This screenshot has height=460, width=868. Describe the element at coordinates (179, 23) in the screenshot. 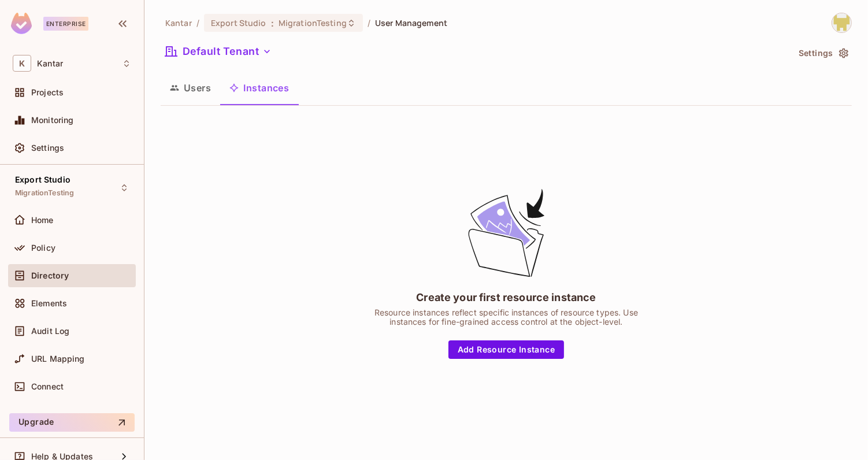

I see `span: the active workspace` at that location.